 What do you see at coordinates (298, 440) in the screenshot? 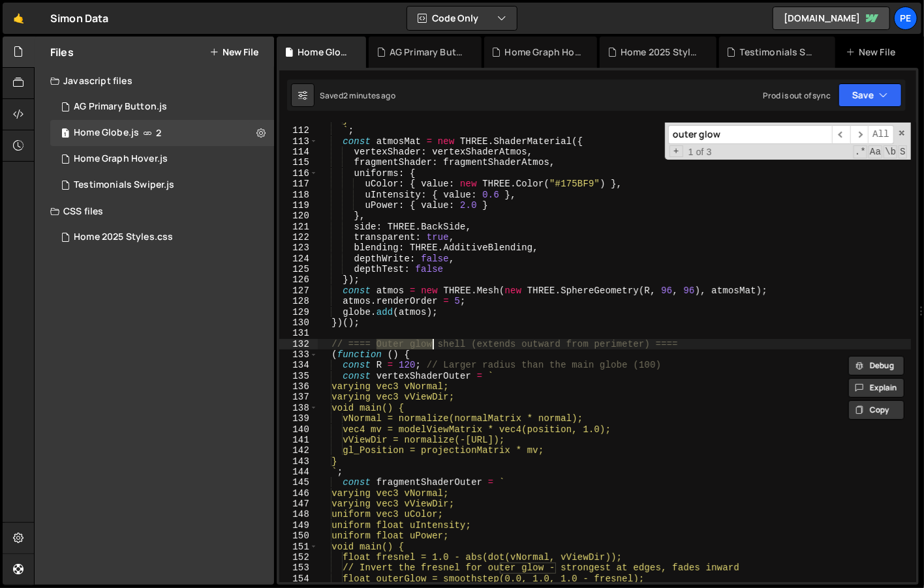
I see `div: 141` at bounding box center [298, 440].